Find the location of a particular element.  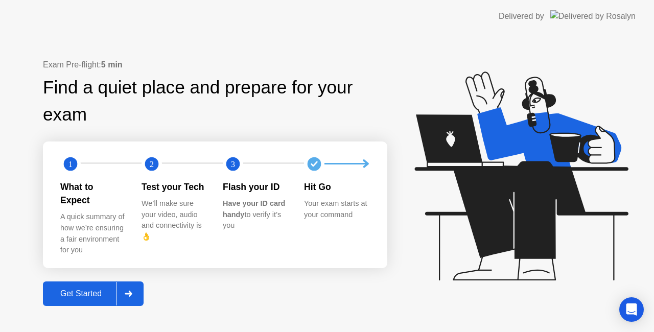

button: Get Started is located at coordinates (93, 294).